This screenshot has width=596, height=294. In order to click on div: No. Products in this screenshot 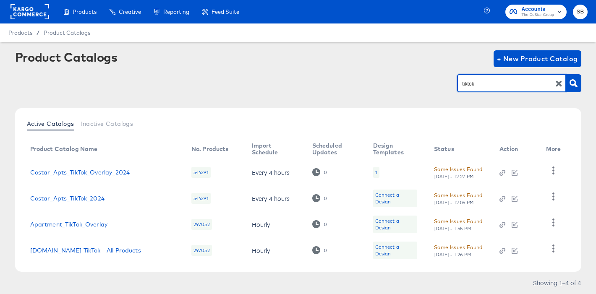, I will do `click(210, 149)`.